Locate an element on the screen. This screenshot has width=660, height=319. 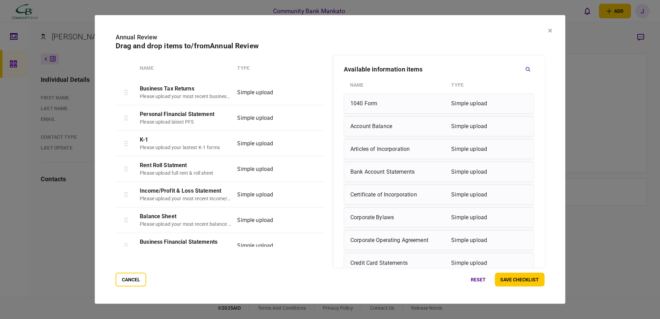
div: Corporate Operating Agreement is located at coordinates (399, 240).